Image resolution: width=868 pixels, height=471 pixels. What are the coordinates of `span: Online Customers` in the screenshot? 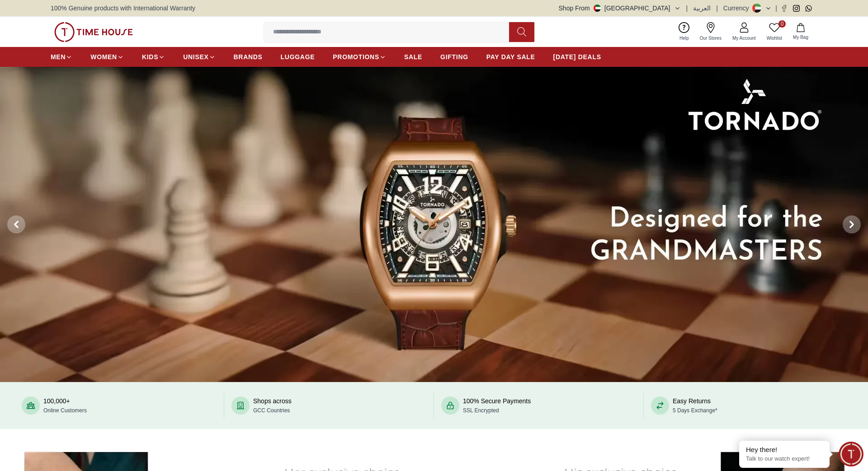 It's located at (65, 411).